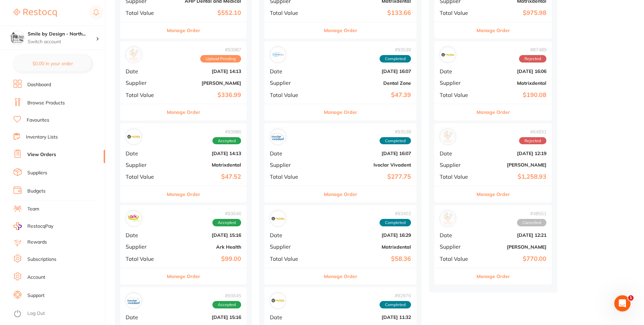 Image resolution: width=644 pixels, height=325 pixels. What do you see at coordinates (39, 85) in the screenshot?
I see `a: Dashboard` at bounding box center [39, 85].